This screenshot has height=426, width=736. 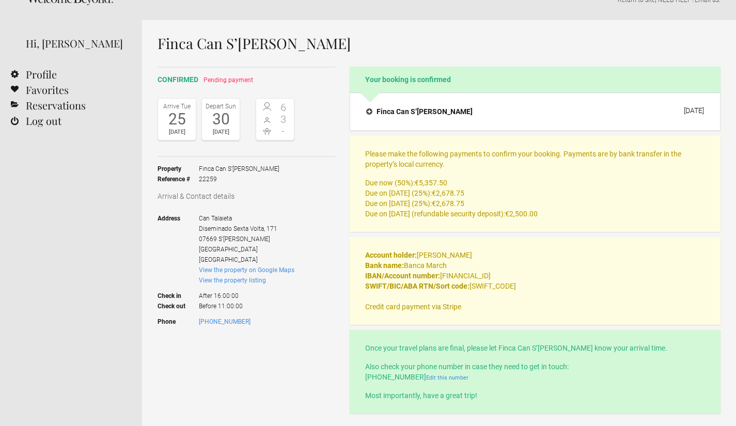 What do you see at coordinates (417, 286) in the screenshot?
I see `strong: SWIFT/BIC/ABA RTN/Sort code:` at bounding box center [417, 286].